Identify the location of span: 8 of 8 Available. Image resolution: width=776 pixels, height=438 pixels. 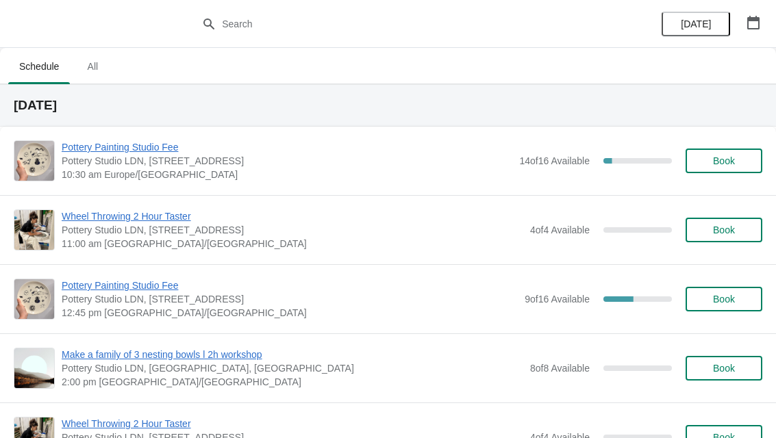
(559, 368).